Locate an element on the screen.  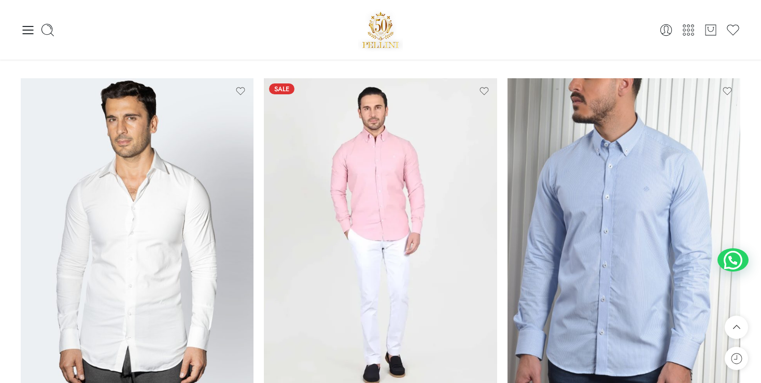
a: Pellini - is located at coordinates (381, 30).